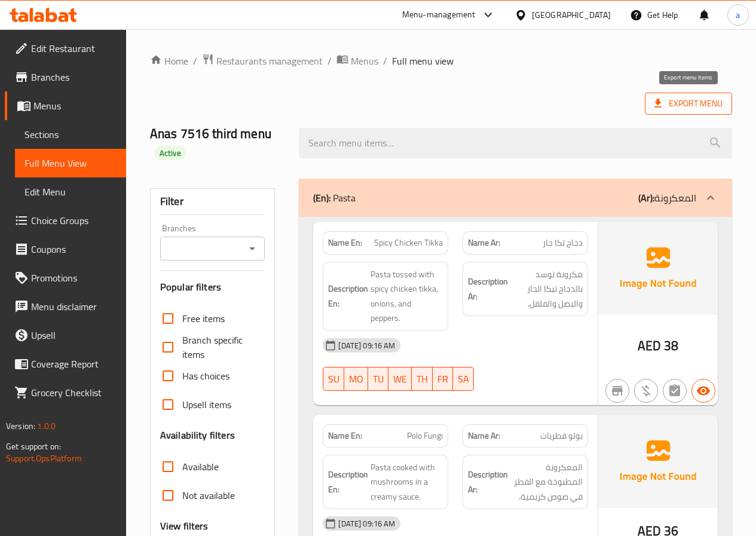 The width and height of the screenshot is (756, 536). Describe the element at coordinates (263, 61) in the screenshot. I see `a: Restaurants management` at that location.